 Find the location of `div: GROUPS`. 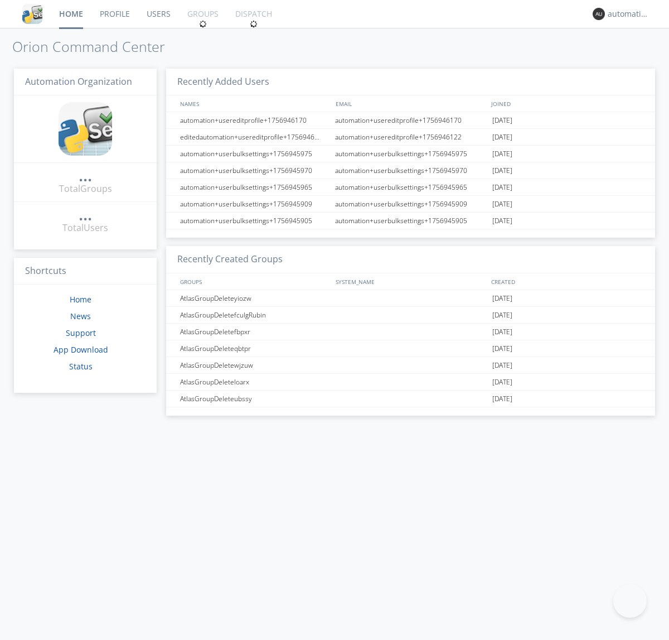

div: GROUPS is located at coordinates (254, 281).